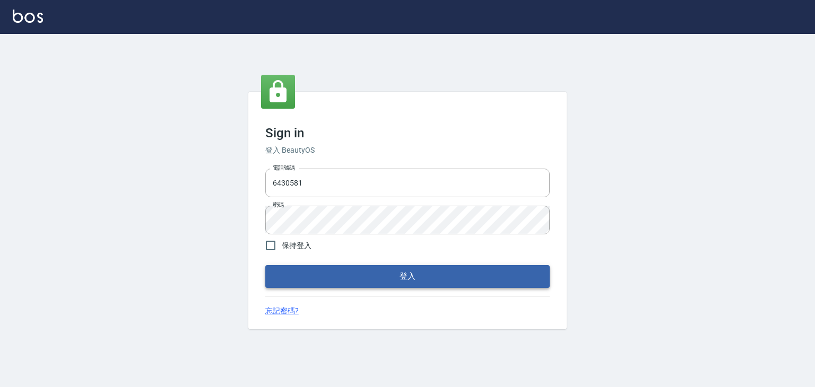 The height and width of the screenshot is (387, 815). What do you see at coordinates (28, 16) in the screenshot?
I see `img: Logo` at bounding box center [28, 16].